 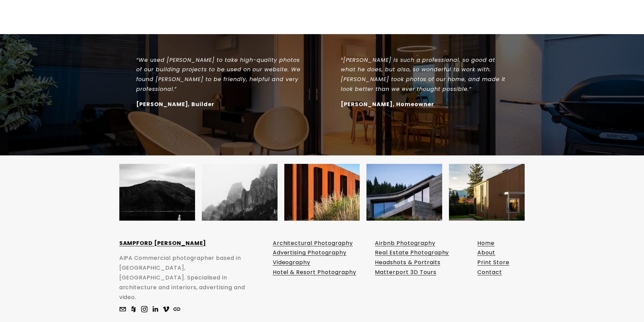 What do you see at coordinates (486, 253) in the screenshot?
I see `a: About` at bounding box center [486, 253].